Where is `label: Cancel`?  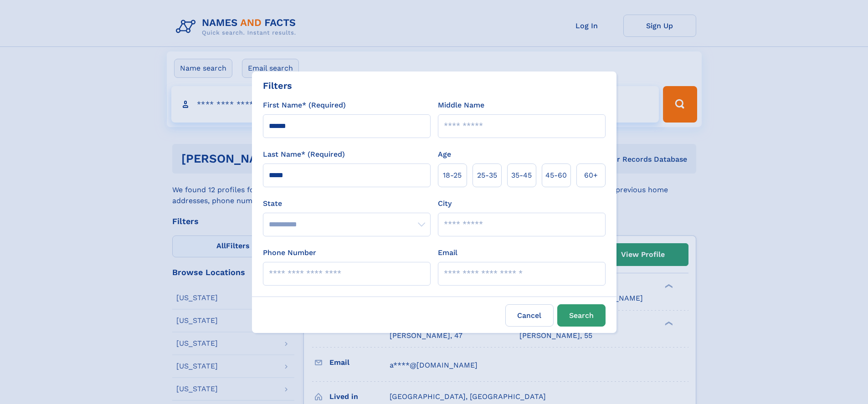
label: Cancel is located at coordinates (529, 315).